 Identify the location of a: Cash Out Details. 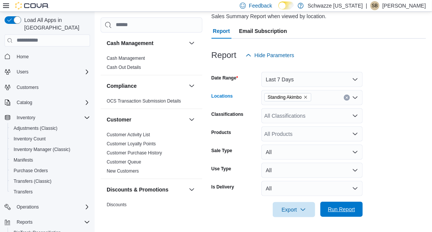
(124, 67).